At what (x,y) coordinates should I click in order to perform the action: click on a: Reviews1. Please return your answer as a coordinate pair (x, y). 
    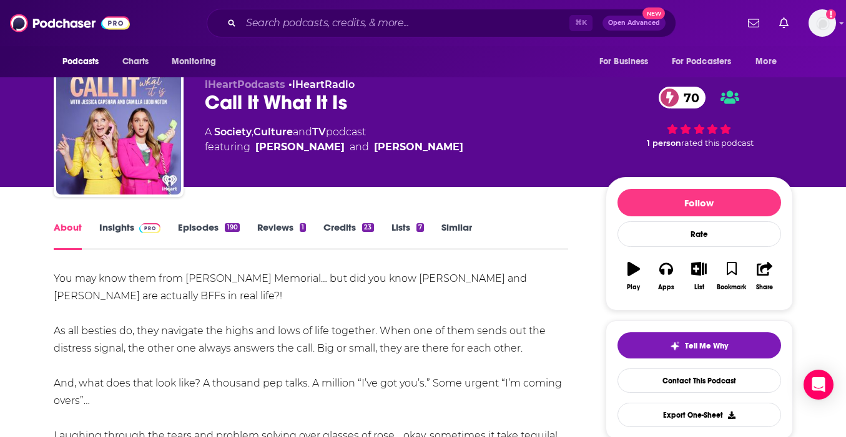
    Looking at the image, I should click on (281, 236).